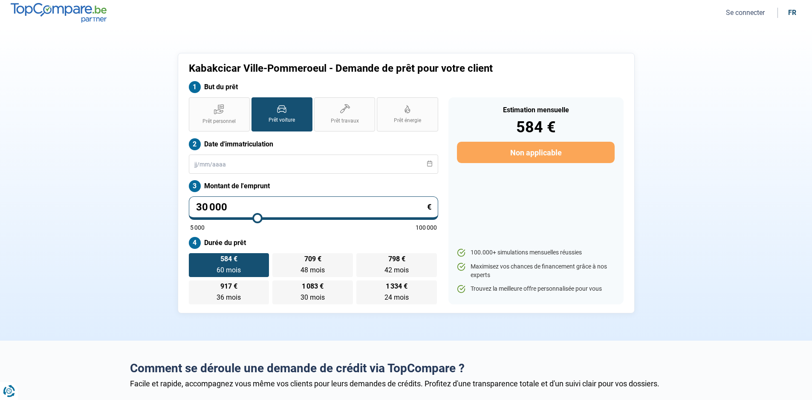 This screenshot has height=400, width=812. Describe the element at coordinates (536, 127) in the screenshot. I see `div: 584 €` at that location.